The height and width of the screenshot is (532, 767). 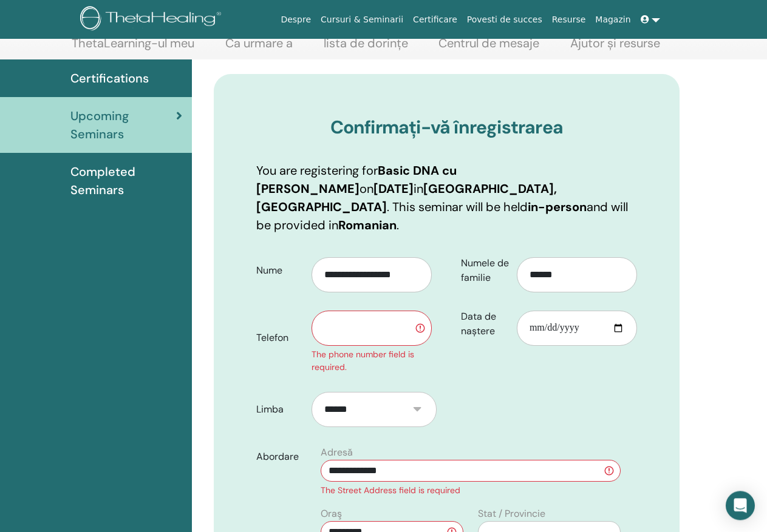 What do you see at coordinates (259, 47) in the screenshot?
I see `a: Ca urmare a` at bounding box center [259, 47].